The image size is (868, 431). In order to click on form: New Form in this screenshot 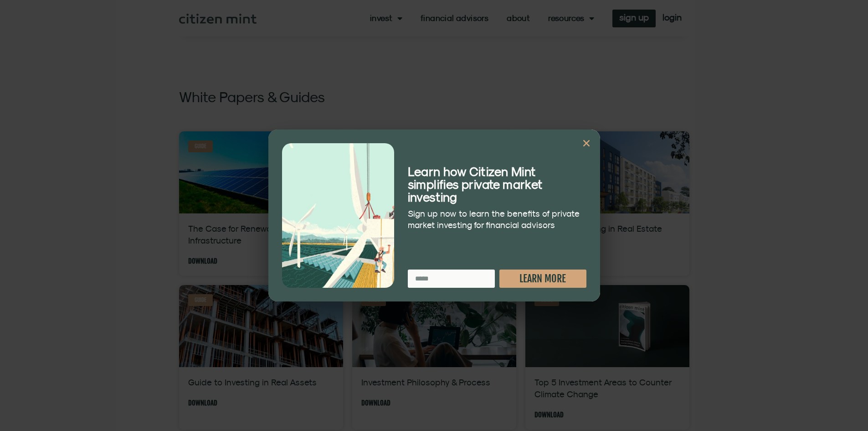, I will do `click(497, 281)`.